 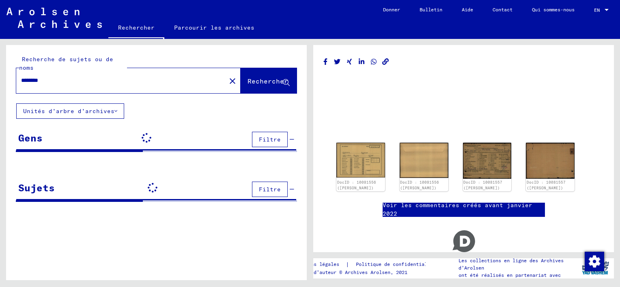 What do you see at coordinates (518, 276) in the screenshot?
I see `p: ont été réalisés en partenariat avec` at bounding box center [518, 276].